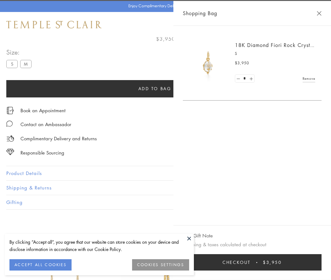 This screenshot has height=280, width=331. I want to click on p: S, so click(275, 54).